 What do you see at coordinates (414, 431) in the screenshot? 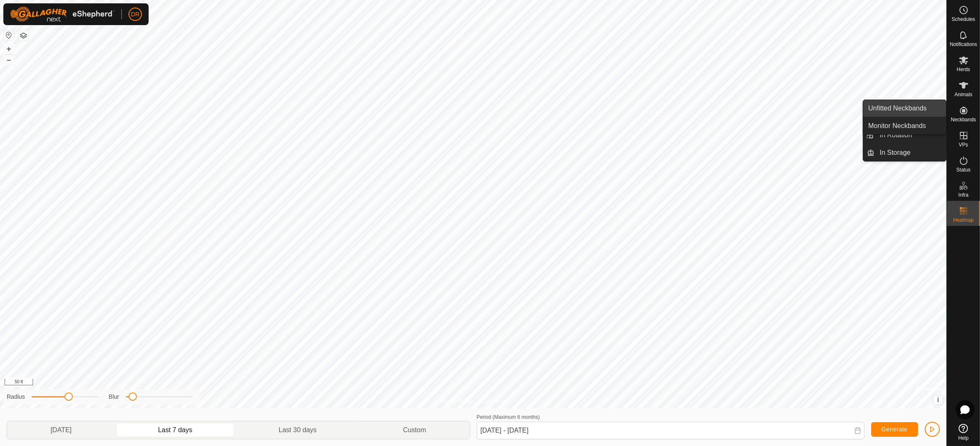
I see `span: Custom` at bounding box center [414, 431].